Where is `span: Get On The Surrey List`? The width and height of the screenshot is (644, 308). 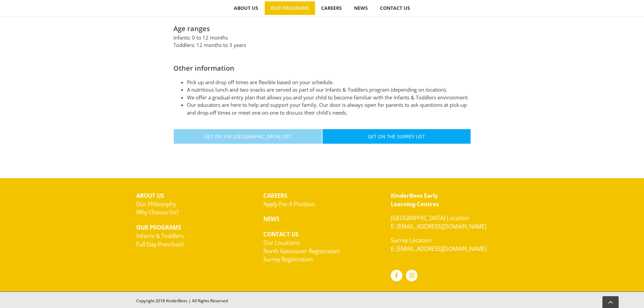
span: Get On The Surrey List is located at coordinates (396, 136).